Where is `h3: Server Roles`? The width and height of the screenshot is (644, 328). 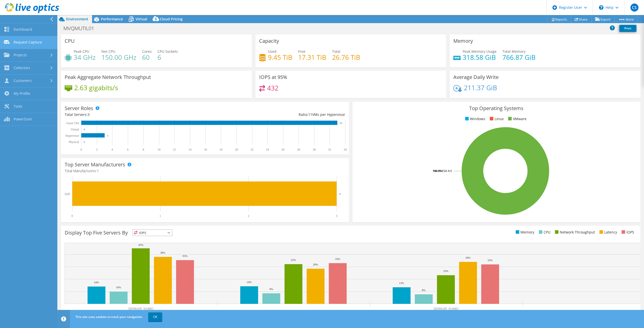
h3: Server Roles is located at coordinates (79, 108).